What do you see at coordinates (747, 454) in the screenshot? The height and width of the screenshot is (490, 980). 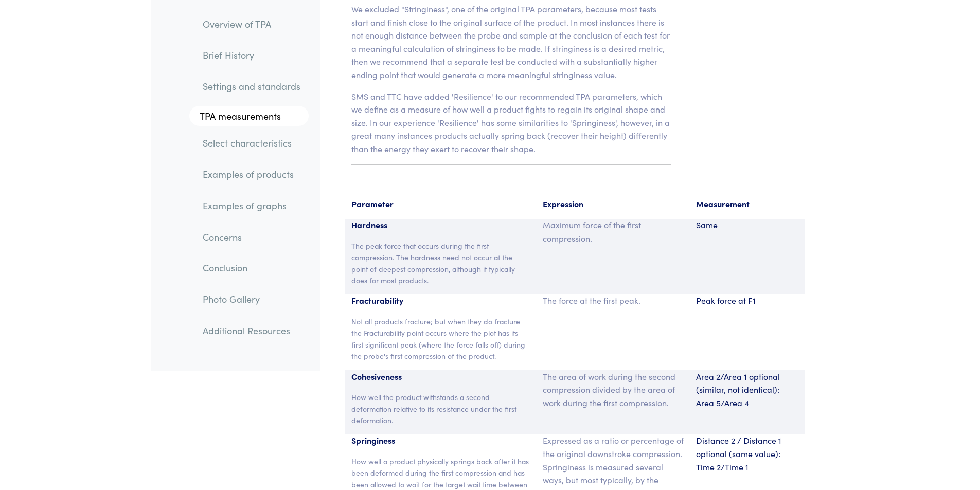 I see `p: Distance 2 / Distance 1 optional (same value): Time 2/Time 1` at bounding box center [747, 454].